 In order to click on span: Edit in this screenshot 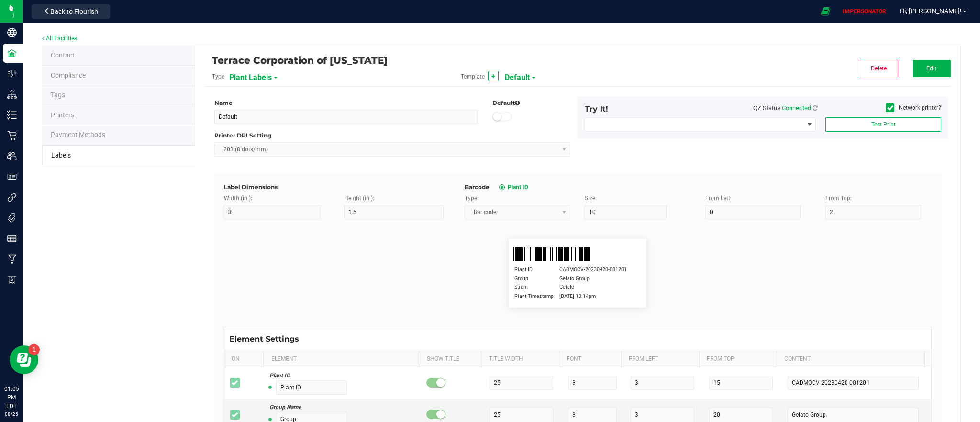, I will do `click(932, 69)`.